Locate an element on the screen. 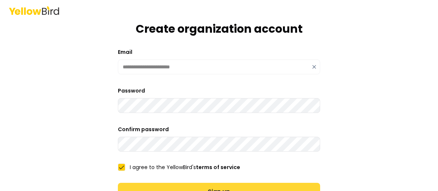  a: terms of service is located at coordinates (218, 167).